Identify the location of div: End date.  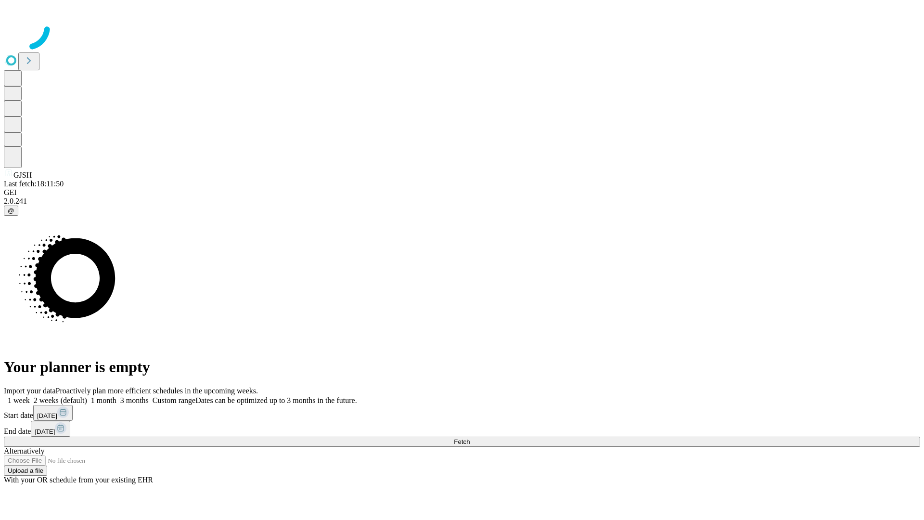
(462, 428).